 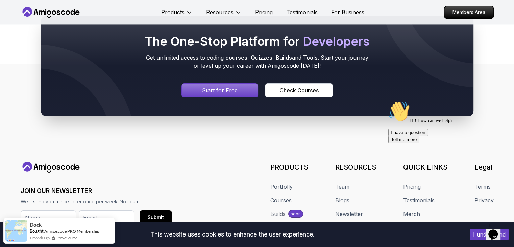 What do you see at coordinates (343, 187) in the screenshot?
I see `a: Team` at bounding box center [343, 187].